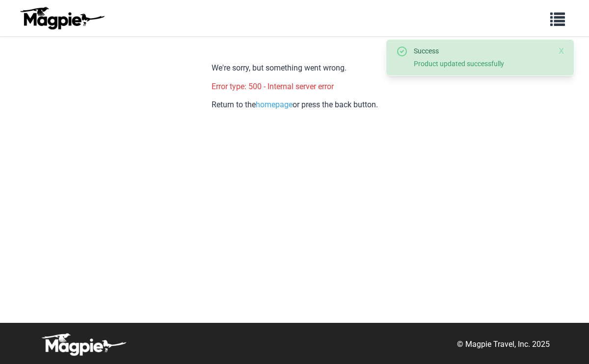 This screenshot has width=589, height=364. Describe the element at coordinates (83, 345) in the screenshot. I see `img: logo-white-d94fa1abed81b67a048b3d0f0ab5b955.png` at that location.